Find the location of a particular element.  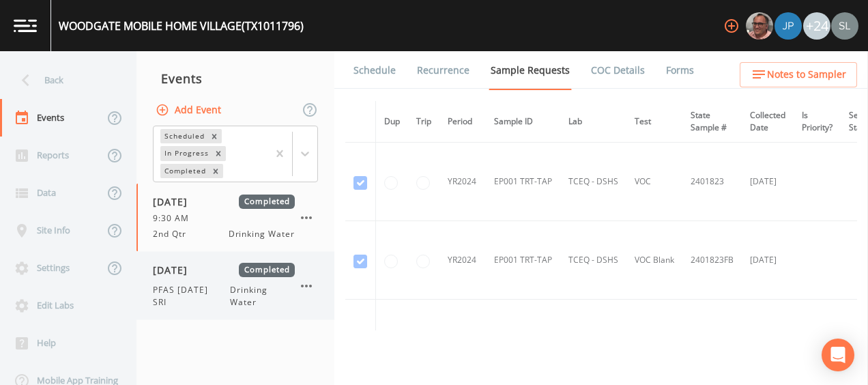

img: logo is located at coordinates (26, 26).